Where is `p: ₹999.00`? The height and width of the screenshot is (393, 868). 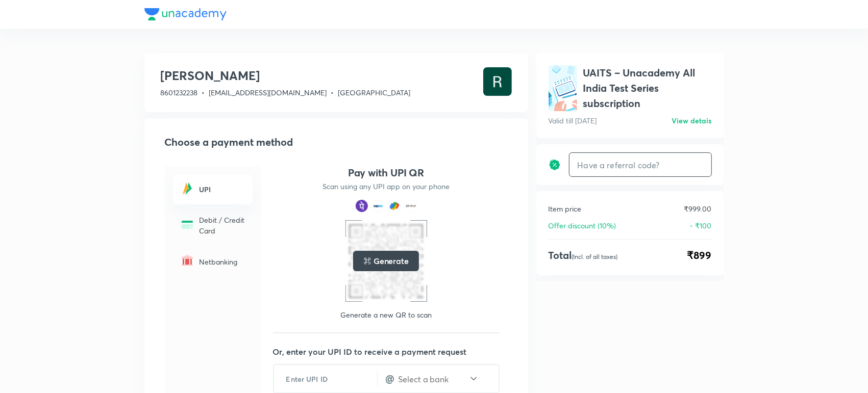 p: ₹999.00 is located at coordinates (698, 208).